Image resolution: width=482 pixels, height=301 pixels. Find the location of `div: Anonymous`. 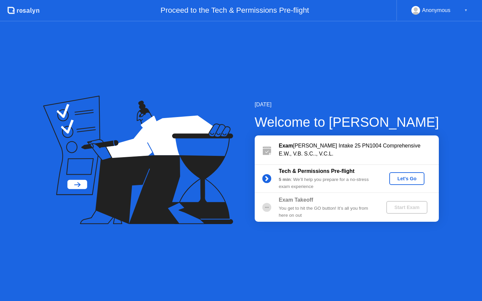

div: Anonymous is located at coordinates (436, 10).